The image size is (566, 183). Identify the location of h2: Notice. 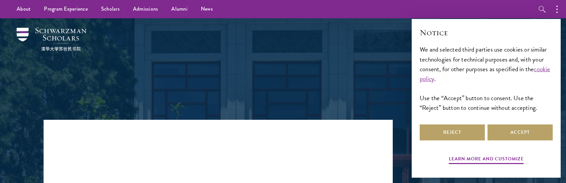
(487, 33).